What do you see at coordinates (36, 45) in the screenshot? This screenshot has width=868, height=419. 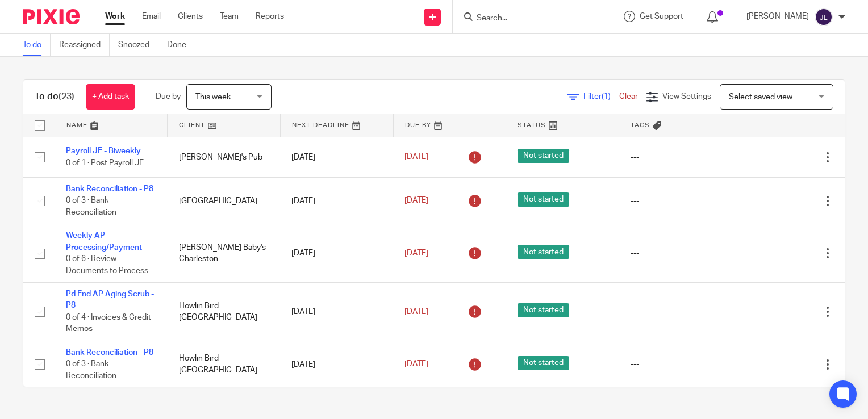 I see `a: To do` at bounding box center [36, 45].